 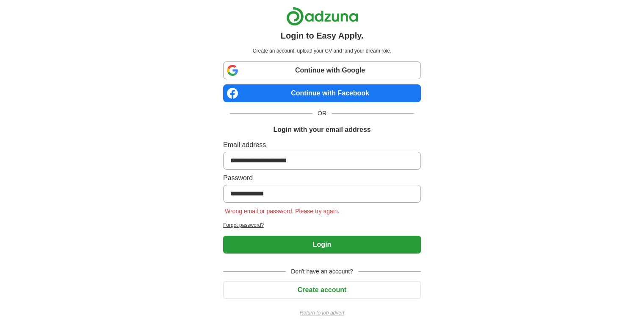 What do you see at coordinates (322, 130) in the screenshot?
I see `h1: Login with your email address` at bounding box center [322, 130].